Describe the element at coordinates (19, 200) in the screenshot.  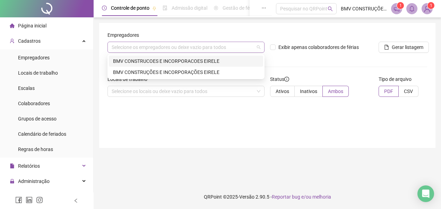
I see `span: facebook` at that location.